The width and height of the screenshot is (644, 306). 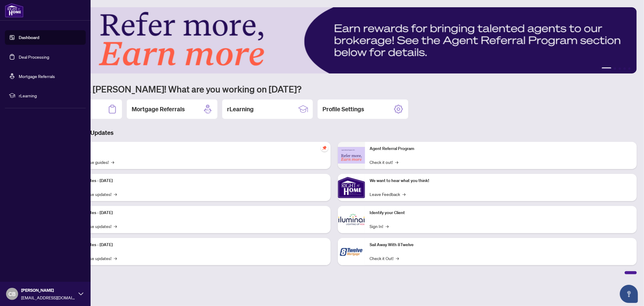 What do you see at coordinates (352, 187) in the screenshot?
I see `img: We want to hear what you think!` at bounding box center [352, 187].